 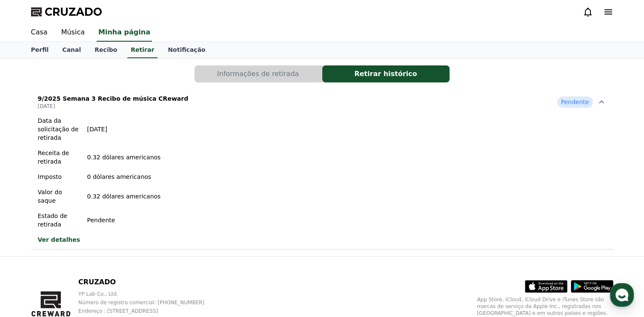 I want to click on font: Recibo, so click(x=106, y=50).